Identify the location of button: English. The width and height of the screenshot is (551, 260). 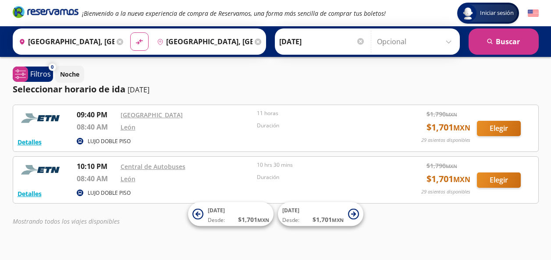
(533, 13).